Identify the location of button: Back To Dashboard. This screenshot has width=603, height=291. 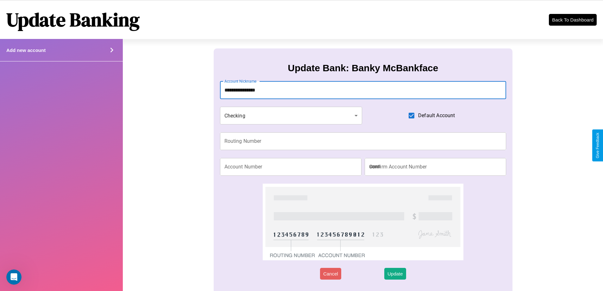
(573, 20).